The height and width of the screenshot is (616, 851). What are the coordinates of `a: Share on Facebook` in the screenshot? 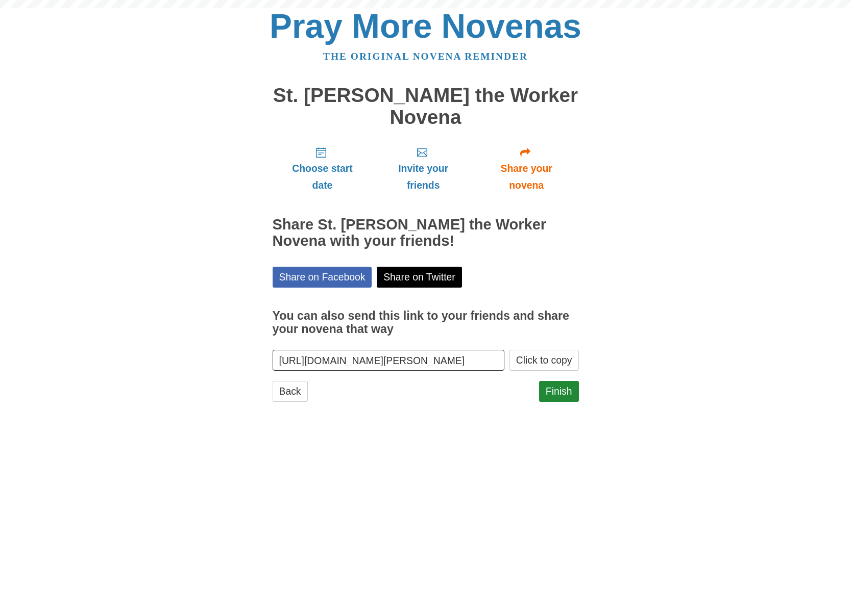 It's located at (322, 277).